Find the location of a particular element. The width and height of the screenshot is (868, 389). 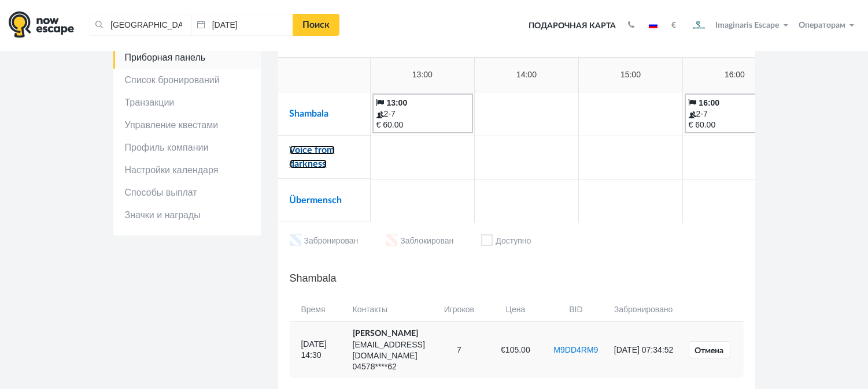

a: Управление квестами is located at coordinates (187, 125).